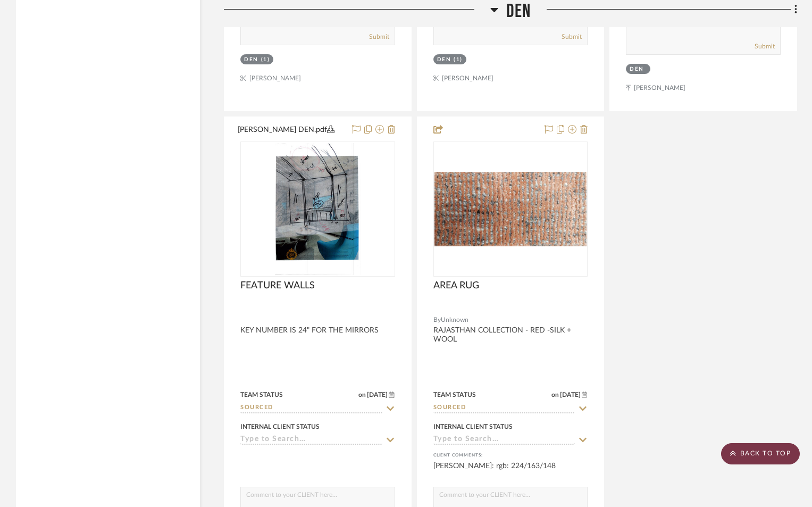 The image size is (812, 507). Describe the element at coordinates (278, 286) in the screenshot. I see `span: FEATURE WALLS` at that location.